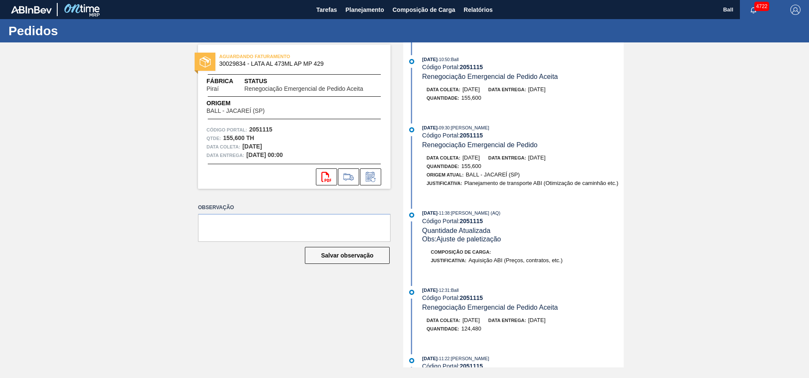  I want to click on span: - 11:22, so click(443, 358).